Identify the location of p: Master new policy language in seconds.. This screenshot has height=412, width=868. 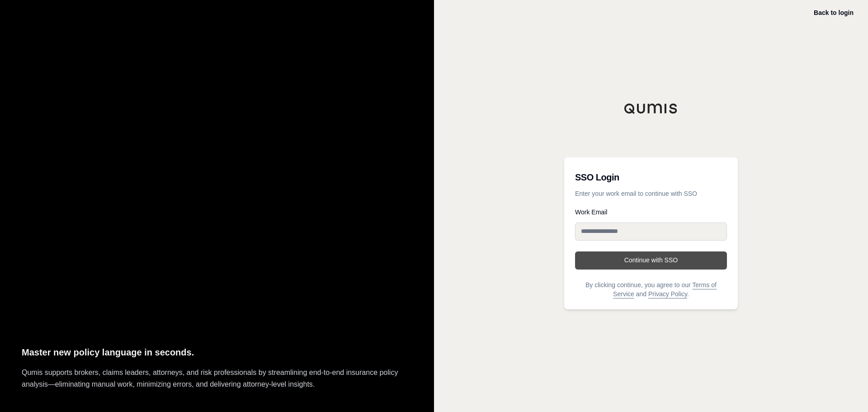
(217, 352).